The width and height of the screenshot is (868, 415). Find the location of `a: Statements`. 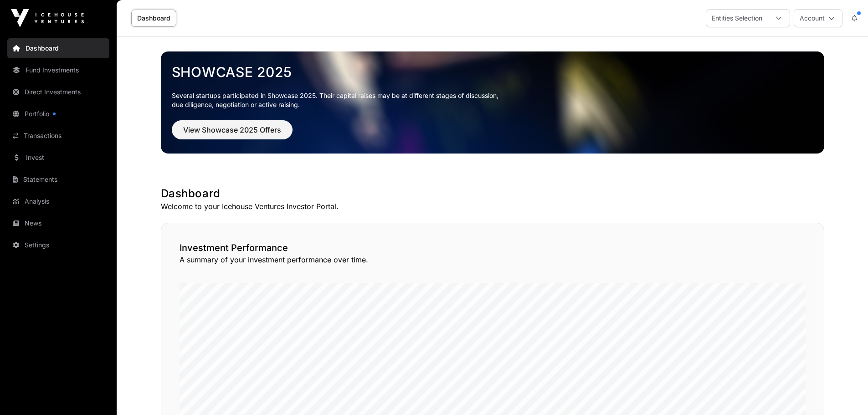

a: Statements is located at coordinates (58, 179).